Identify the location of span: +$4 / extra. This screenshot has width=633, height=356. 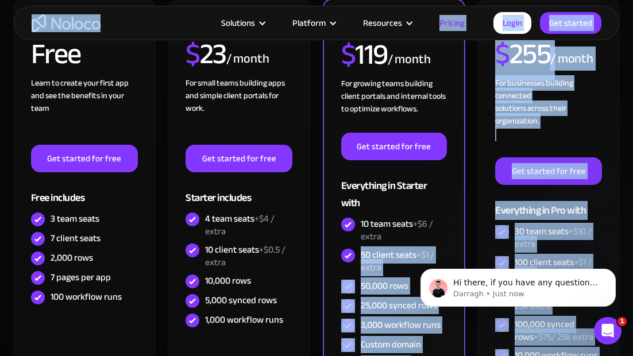
(239, 225).